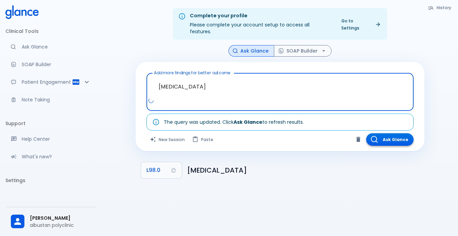 The image size is (458, 236). What do you see at coordinates (261, 24) in the screenshot?
I see `div: Please complete your account setup to access all features.` at bounding box center [261, 24].